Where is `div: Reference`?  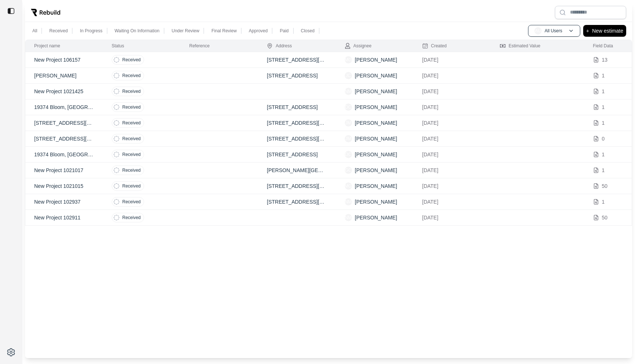
div: Reference is located at coordinates (199, 46).